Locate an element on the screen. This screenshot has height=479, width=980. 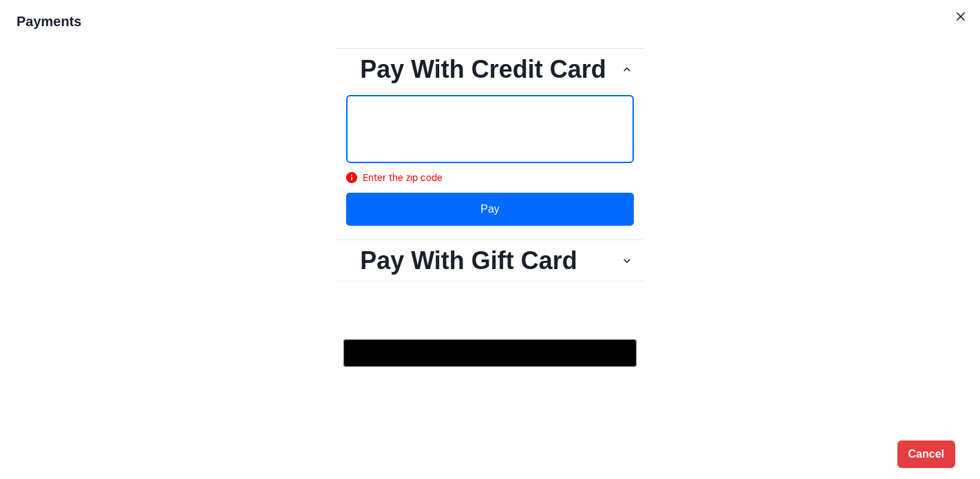
div: Payment form is located at coordinates (490, 214).